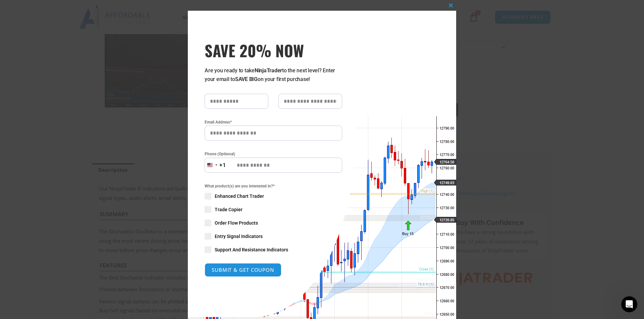 The image size is (644, 319). What do you see at coordinates (239, 196) in the screenshot?
I see `span: Enhanced Chart Trader` at bounding box center [239, 196].